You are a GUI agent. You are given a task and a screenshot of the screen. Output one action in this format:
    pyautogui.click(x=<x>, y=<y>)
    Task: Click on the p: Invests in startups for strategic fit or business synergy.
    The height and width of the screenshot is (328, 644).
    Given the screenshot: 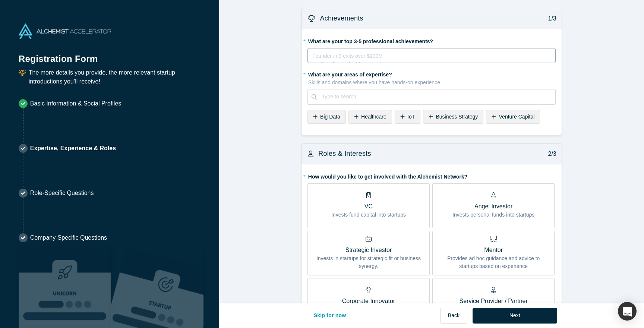 What is the action you would take?
    pyautogui.click(x=368, y=263)
    